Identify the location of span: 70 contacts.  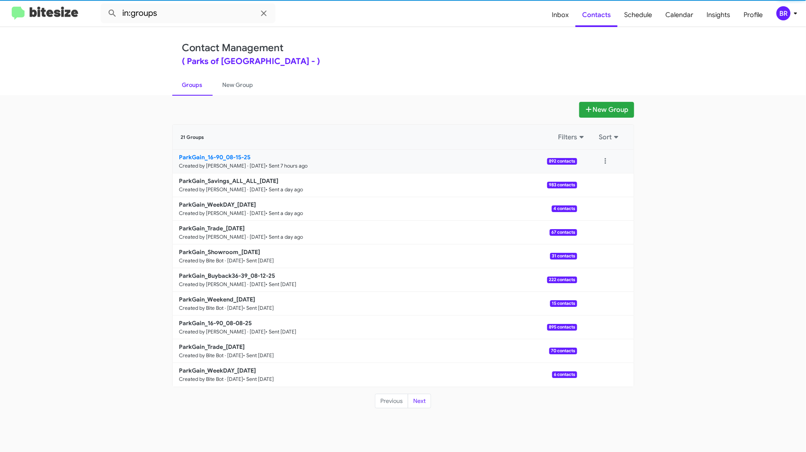
(563, 351).